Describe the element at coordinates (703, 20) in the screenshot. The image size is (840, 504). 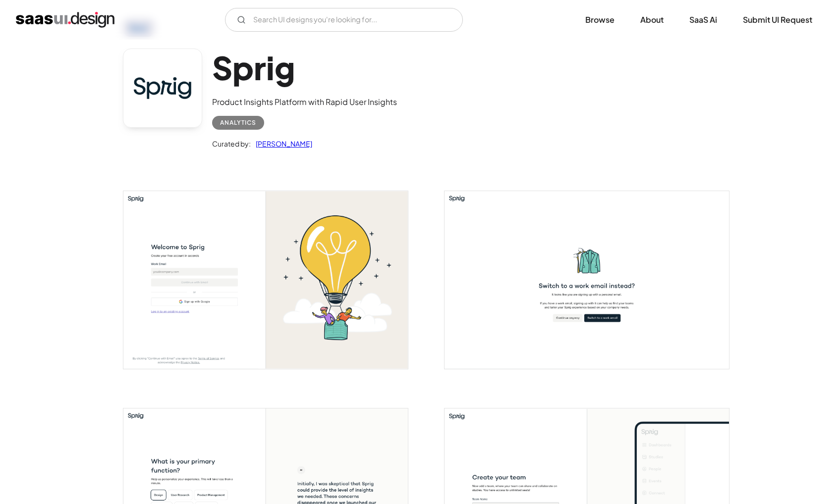
I see `a: SaaS Ai` at that location.